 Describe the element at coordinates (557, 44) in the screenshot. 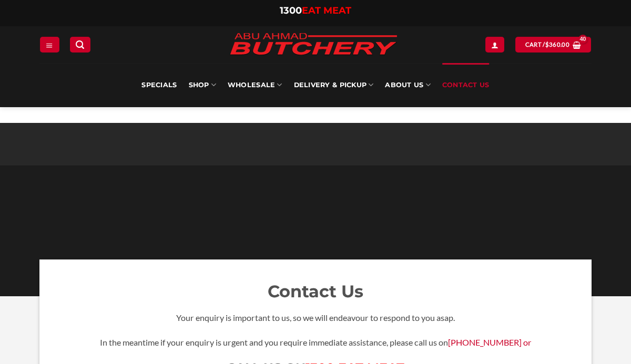

I see `bdi: 360.00` at that location.